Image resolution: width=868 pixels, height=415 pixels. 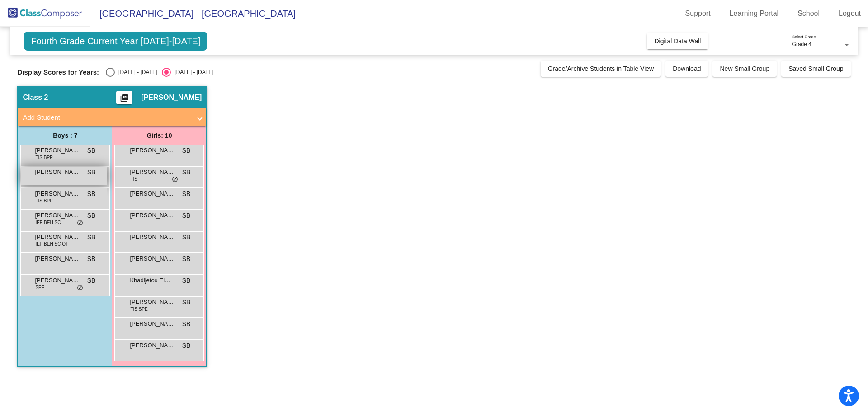 I want to click on span: Grade/Archive Students in Table View, so click(x=601, y=69).